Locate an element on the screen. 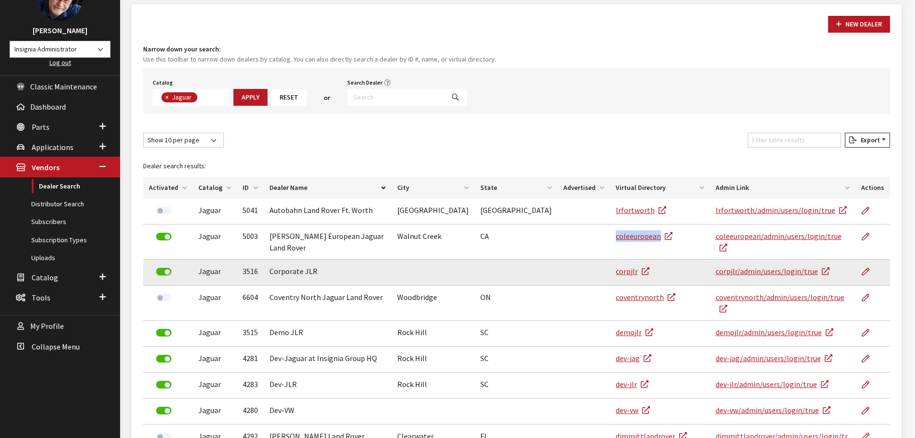 Image resolution: width=915 pixels, height=438 pixels. td: 4283 is located at coordinates (250, 385).